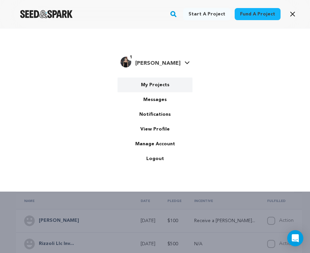 Image resolution: width=310 pixels, height=253 pixels. Describe the element at coordinates (155, 114) in the screenshot. I see `a: Notifications` at that location.